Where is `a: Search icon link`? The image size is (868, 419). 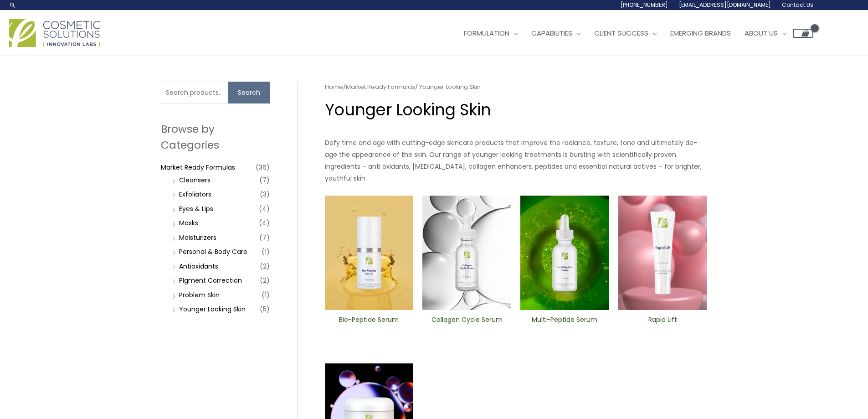
a: Search icon link is located at coordinates (13, 5).